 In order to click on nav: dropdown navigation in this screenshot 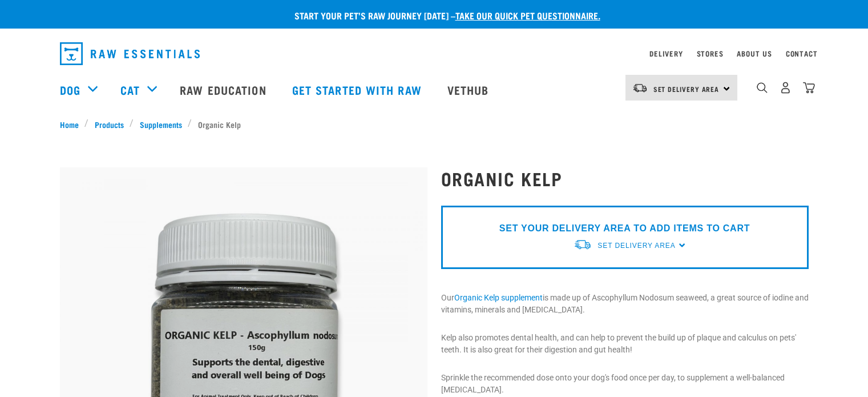, I will do `click(434, 54)`.